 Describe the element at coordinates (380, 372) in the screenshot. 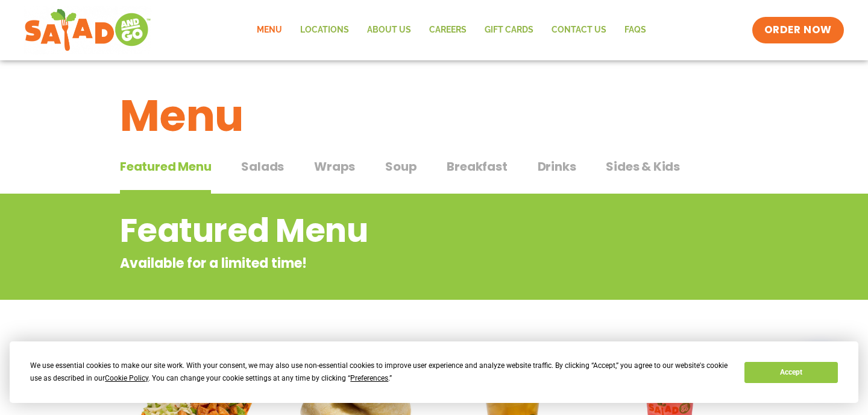

I see `div: We use essential cookies to make our site work. With your consent, we may also use non-essential ...` at that location.